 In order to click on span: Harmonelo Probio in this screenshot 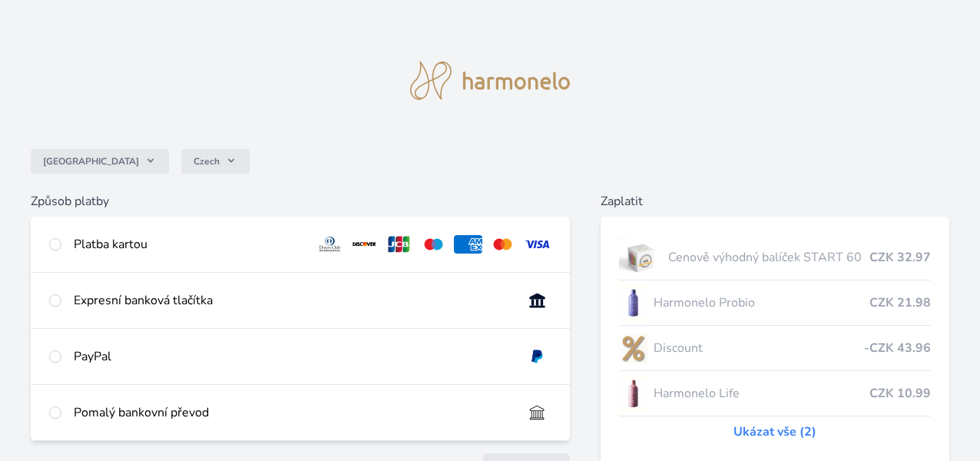, I will do `click(761, 302)`.